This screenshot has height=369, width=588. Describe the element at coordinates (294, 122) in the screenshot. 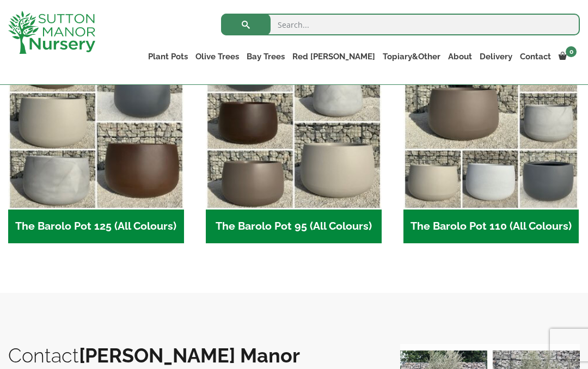

I see `img: The Barolo Pot 95 (All Colours)` at that location.